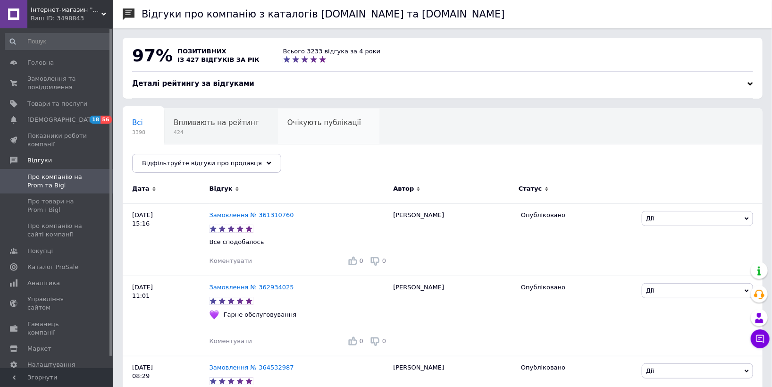 The image size is (772, 387). What do you see at coordinates (57, 328) in the screenshot?
I see `span: Гаманець компанії` at bounding box center [57, 328].